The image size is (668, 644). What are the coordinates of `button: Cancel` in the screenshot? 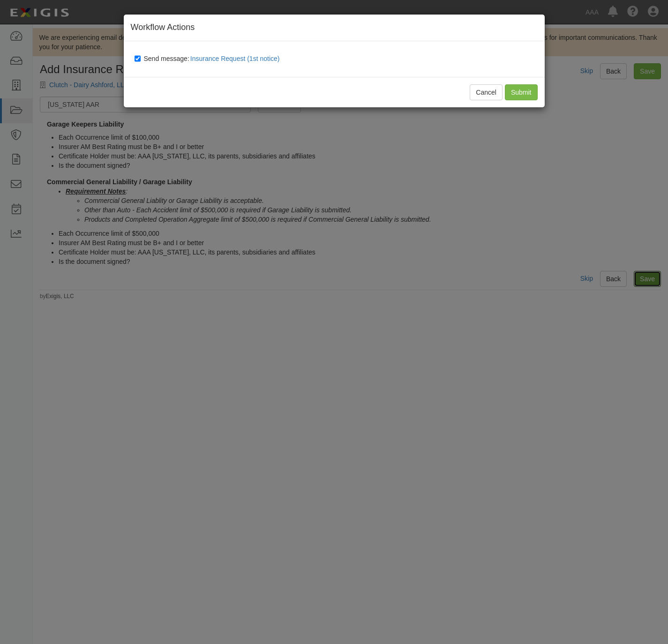 It's located at (486, 92).